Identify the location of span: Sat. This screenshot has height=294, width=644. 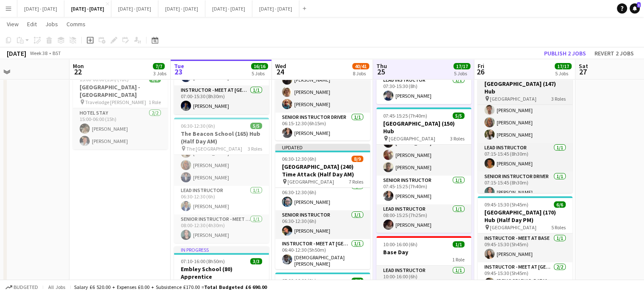
(584, 66).